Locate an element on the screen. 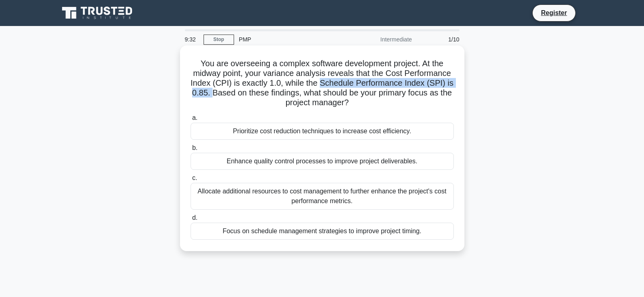 The height and width of the screenshot is (297, 644). div: Prioritize cost reduction techniques to increase cost efficiency. is located at coordinates (322, 131).